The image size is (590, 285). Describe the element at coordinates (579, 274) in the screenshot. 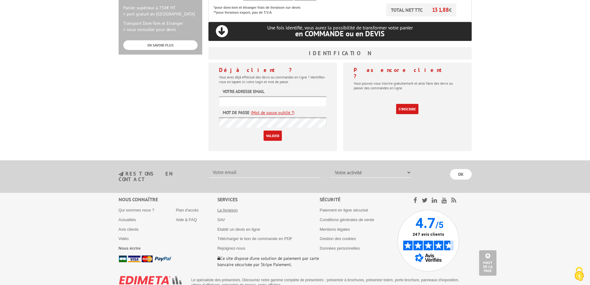

I see `img: Cookies (fenêtre modale)` at that location.